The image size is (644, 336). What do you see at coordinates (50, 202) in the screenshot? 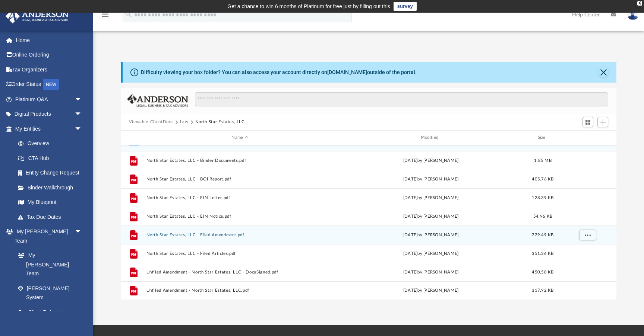
I see `a: My Blueprint` at bounding box center [50, 202].